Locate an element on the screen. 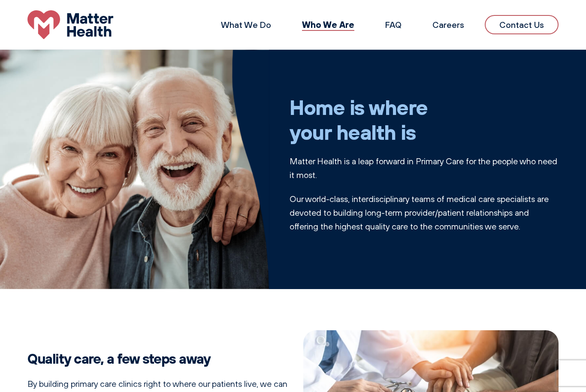  p: Matter Health is a leap forward in Primary Care for the people who need it most. is located at coordinates (424, 168).